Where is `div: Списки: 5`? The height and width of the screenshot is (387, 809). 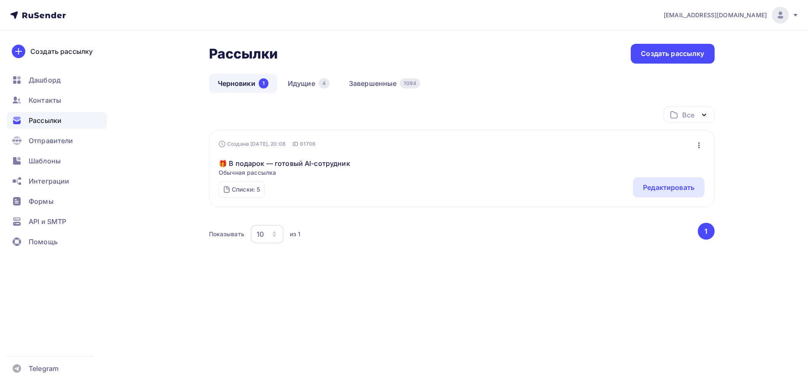 div: Списки: 5 is located at coordinates (246, 190).